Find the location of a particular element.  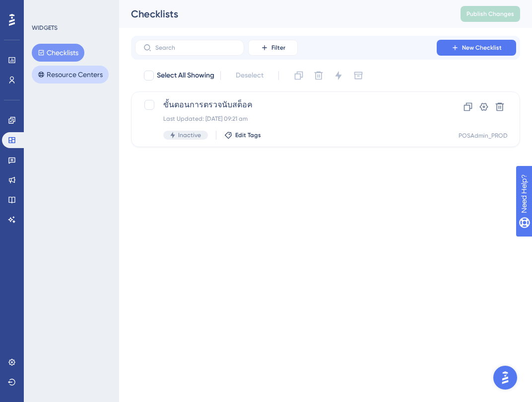

span: Publish Changes is located at coordinates (490, 14).